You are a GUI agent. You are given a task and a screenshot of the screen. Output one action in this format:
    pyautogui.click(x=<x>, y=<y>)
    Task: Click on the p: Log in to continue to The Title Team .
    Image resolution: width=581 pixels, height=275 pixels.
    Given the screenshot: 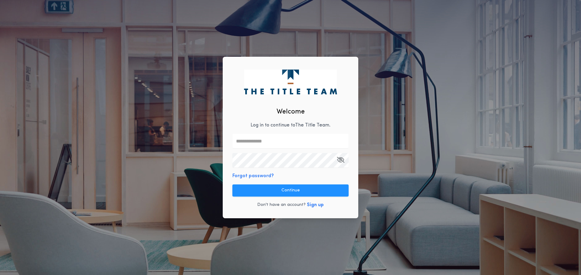 What is the action you would take?
    pyautogui.click(x=290, y=125)
    